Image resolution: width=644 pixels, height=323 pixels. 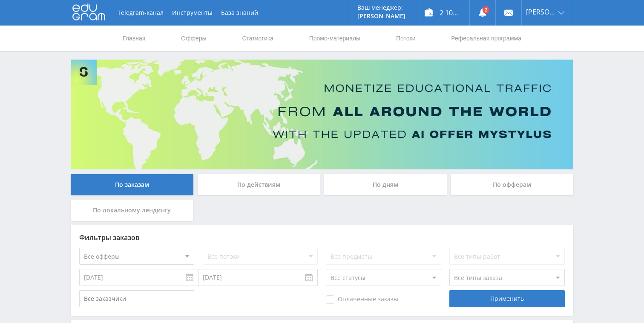 What do you see at coordinates (133, 38) in the screenshot?
I see `a: Главная` at bounding box center [133, 38].